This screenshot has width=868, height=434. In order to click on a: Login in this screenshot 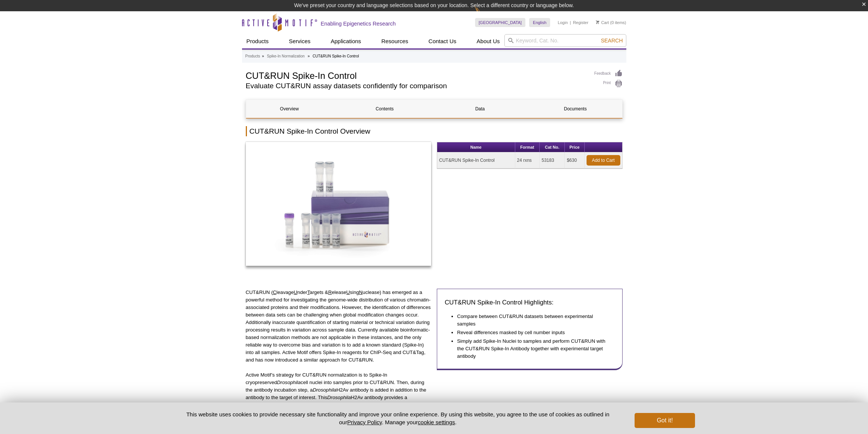, I will do `click(563, 22)`.